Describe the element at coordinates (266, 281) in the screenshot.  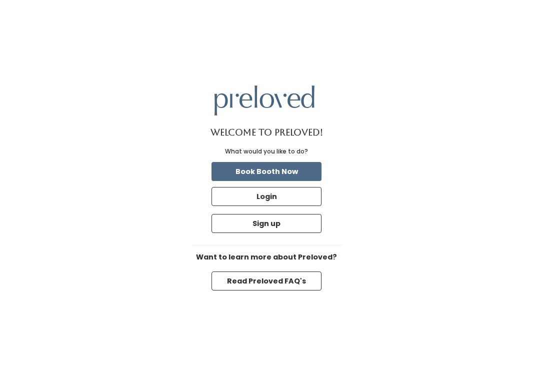
I see `button: Read Preloved FAQ's` at that location.